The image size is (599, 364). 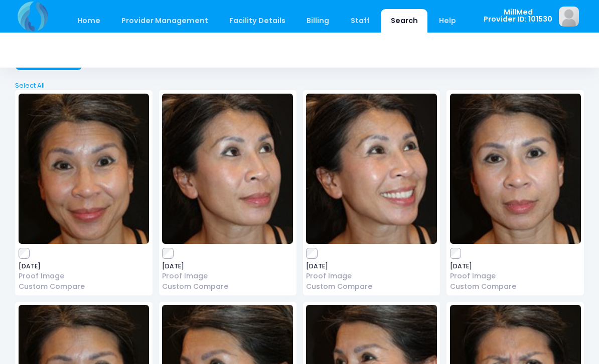 What do you see at coordinates (257, 21) in the screenshot?
I see `a: Facility Details` at bounding box center [257, 21].